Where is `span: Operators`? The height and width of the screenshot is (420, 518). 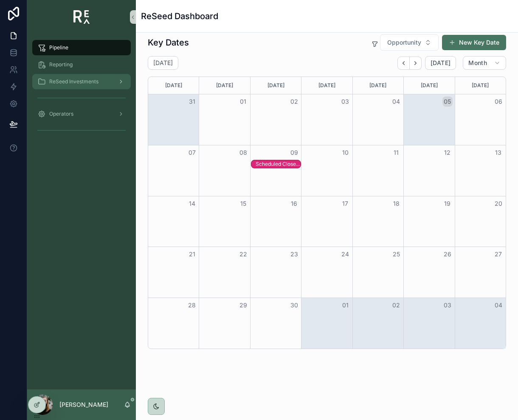
span: Operators is located at coordinates (61, 114).